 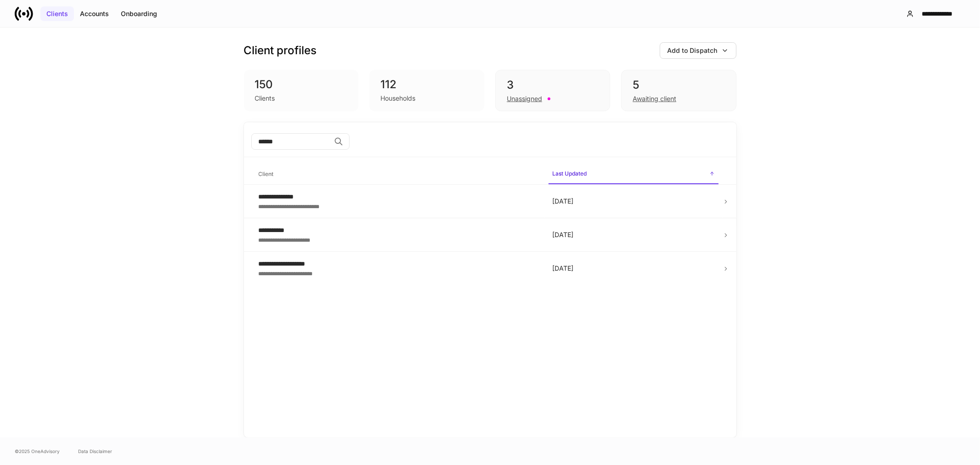 What do you see at coordinates (280, 51) in the screenshot?
I see `h3: Client profiles` at bounding box center [280, 51].